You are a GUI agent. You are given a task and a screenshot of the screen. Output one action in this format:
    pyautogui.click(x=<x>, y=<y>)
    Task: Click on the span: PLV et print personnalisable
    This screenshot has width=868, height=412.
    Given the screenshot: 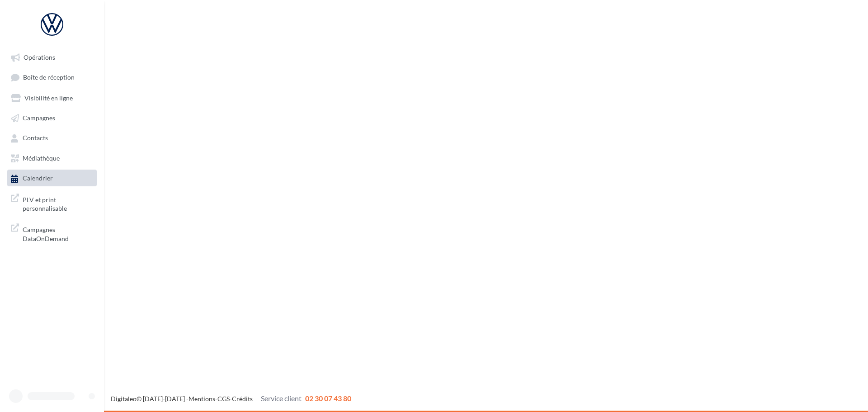 What is the action you would take?
    pyautogui.click(x=58, y=203)
    